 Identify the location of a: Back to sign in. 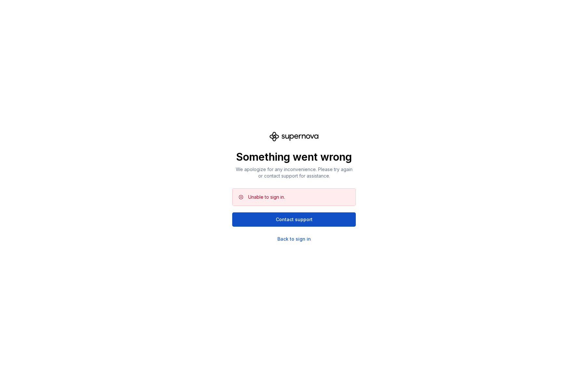
(294, 239).